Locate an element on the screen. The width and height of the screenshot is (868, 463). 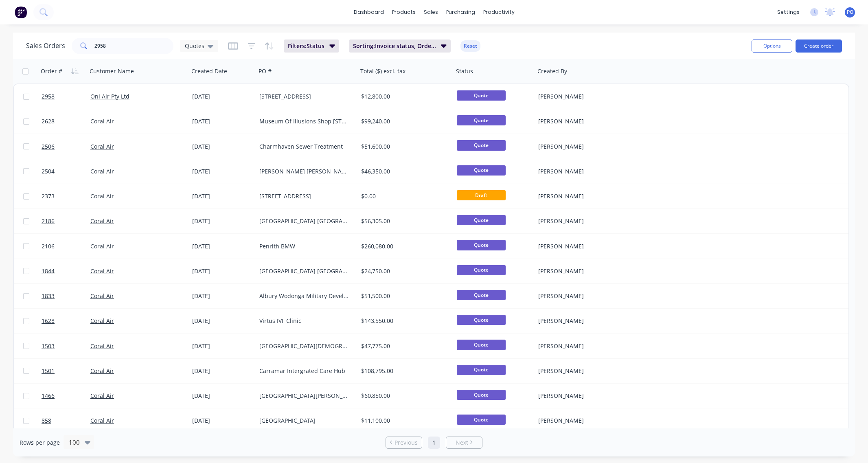
span: 1628 is located at coordinates (48, 321).